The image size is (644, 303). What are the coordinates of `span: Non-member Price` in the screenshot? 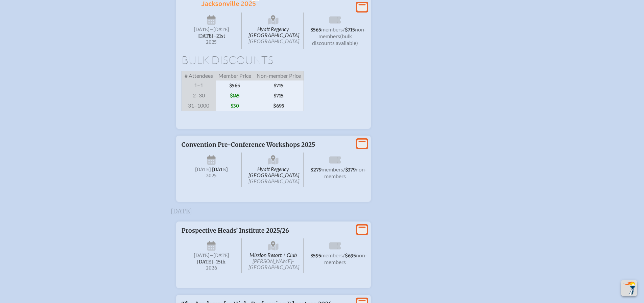 It's located at (279, 76).